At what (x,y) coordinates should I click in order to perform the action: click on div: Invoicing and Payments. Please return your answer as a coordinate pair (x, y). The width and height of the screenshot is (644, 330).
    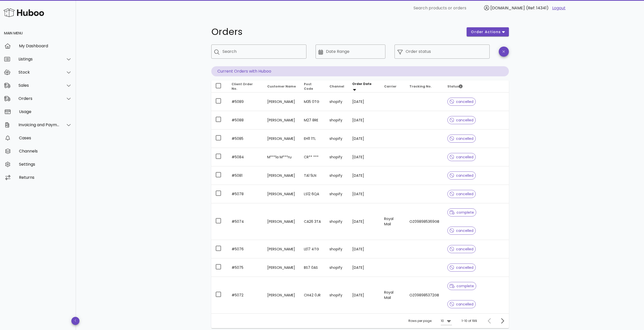
    Looking at the image, I should click on (39, 125).